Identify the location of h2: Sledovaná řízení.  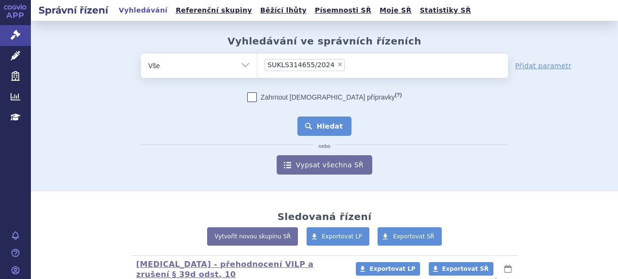
(324, 216).